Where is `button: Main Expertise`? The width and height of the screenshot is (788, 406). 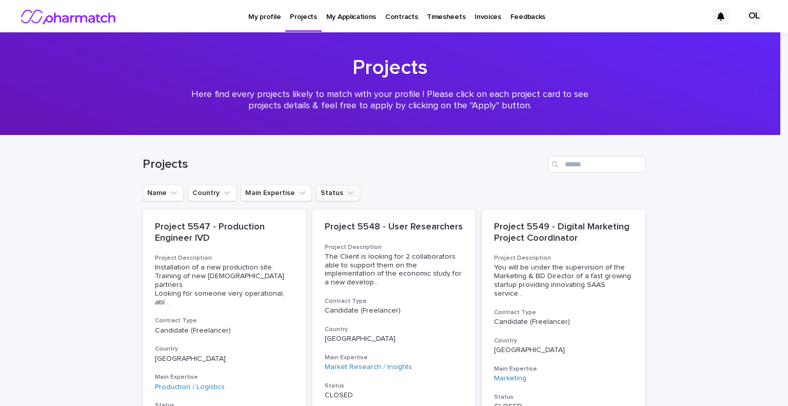 button: Main Expertise is located at coordinates (276, 193).